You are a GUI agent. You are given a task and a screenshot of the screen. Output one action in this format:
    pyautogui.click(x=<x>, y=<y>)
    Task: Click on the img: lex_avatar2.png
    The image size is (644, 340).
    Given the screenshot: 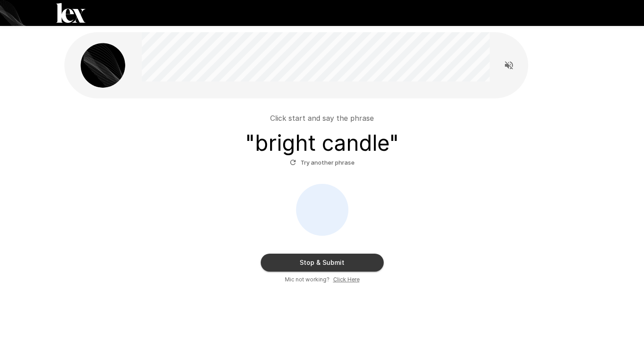 What is the action you would take?
    pyautogui.click(x=103, y=66)
    